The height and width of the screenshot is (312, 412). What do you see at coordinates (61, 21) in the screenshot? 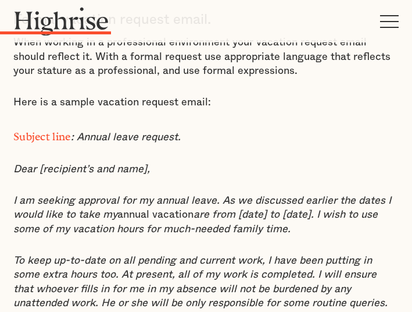
I see `img: Highrise logo` at bounding box center [61, 21].